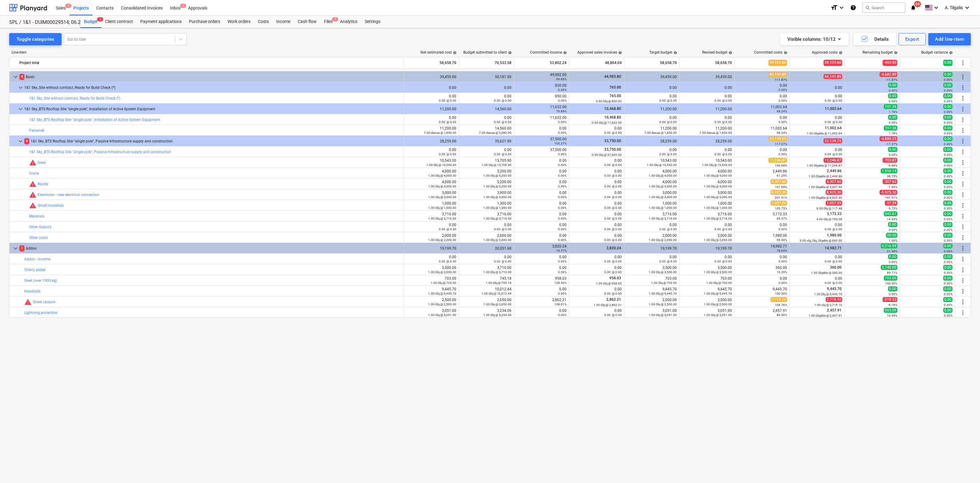 Image resolution: width=980 pixels, height=483 pixels. What do you see at coordinates (308, 22) in the screenshot?
I see `div: Cash flow` at bounding box center [308, 22].